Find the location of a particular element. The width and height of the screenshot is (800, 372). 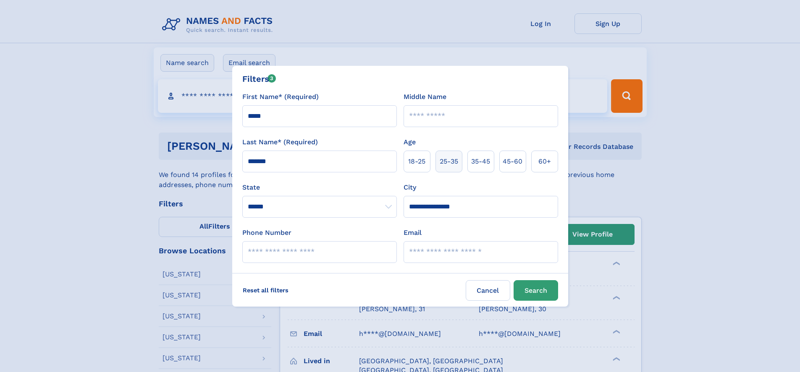

label: Email is located at coordinates (412, 233).